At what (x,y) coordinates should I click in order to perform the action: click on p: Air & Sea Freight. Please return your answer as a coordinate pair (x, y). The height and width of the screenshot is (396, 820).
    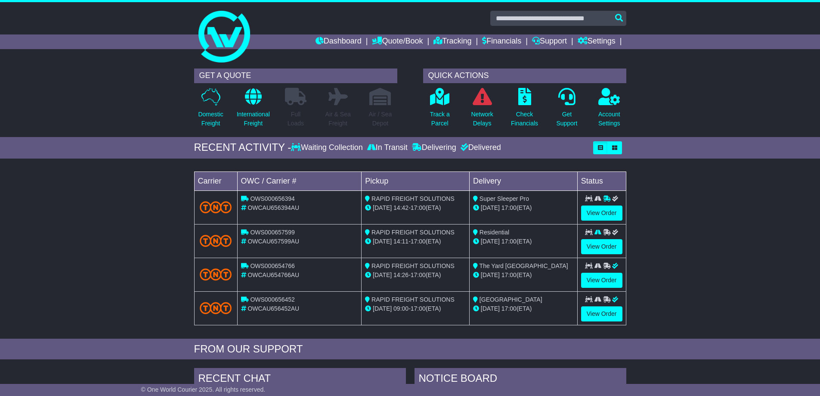
    Looking at the image, I should click on (338, 119).